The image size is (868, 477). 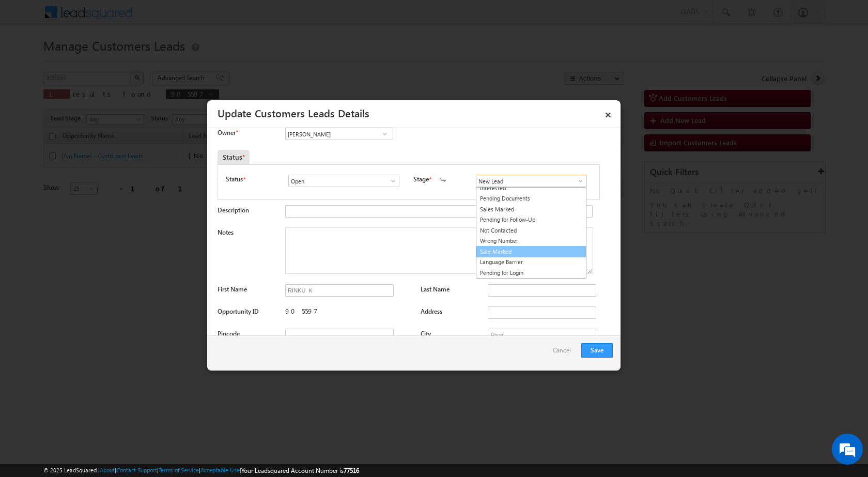 What do you see at coordinates (164, 325) in the screenshot?
I see `em: Start Chat` at bounding box center [164, 325].